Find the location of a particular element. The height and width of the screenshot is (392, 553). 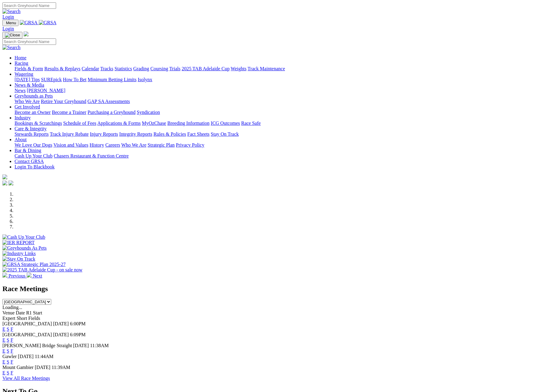

a: Vision and Values is located at coordinates (71, 145).